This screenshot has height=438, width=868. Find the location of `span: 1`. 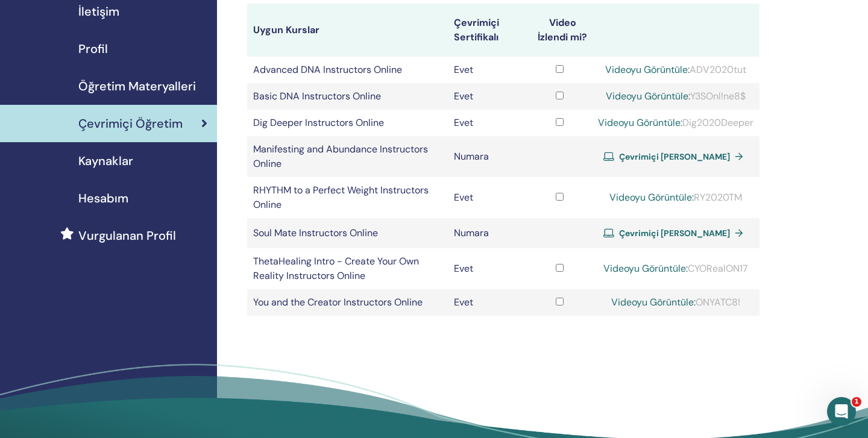

span: 1 is located at coordinates (856, 402).